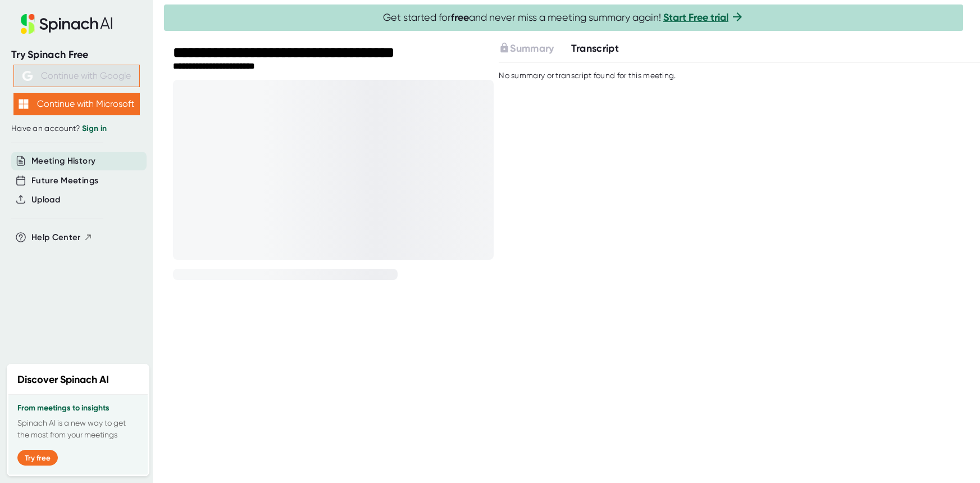  I want to click on img: Aehbyd4JwY73AAAAAElFTkSuQmCC, so click(28, 76).